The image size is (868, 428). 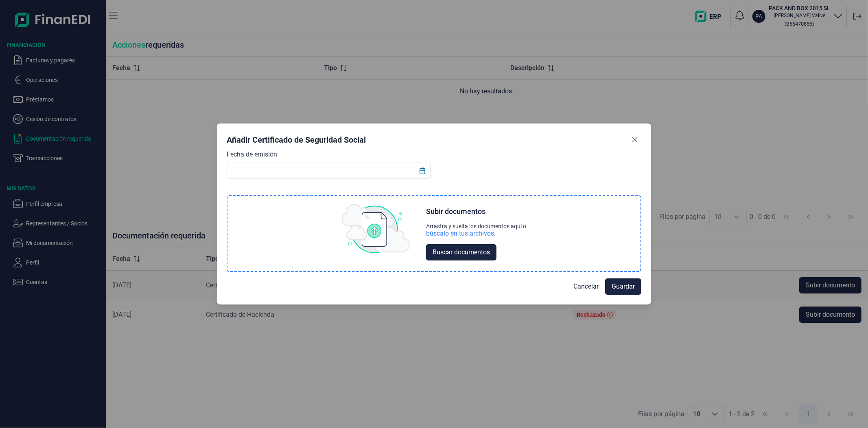 I want to click on img: upload img, so click(x=376, y=228).